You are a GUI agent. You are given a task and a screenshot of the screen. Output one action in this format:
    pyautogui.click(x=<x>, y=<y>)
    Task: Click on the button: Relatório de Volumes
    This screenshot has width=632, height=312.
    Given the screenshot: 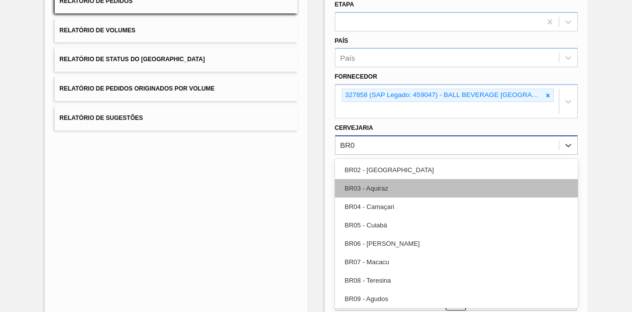 What is the action you would take?
    pyautogui.click(x=176, y=30)
    